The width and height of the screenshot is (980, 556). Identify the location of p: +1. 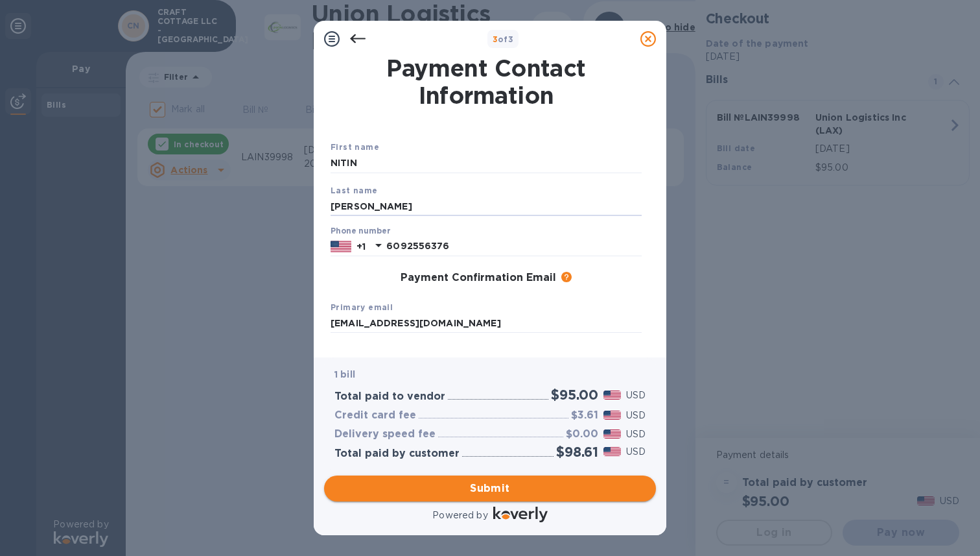
(361, 246).